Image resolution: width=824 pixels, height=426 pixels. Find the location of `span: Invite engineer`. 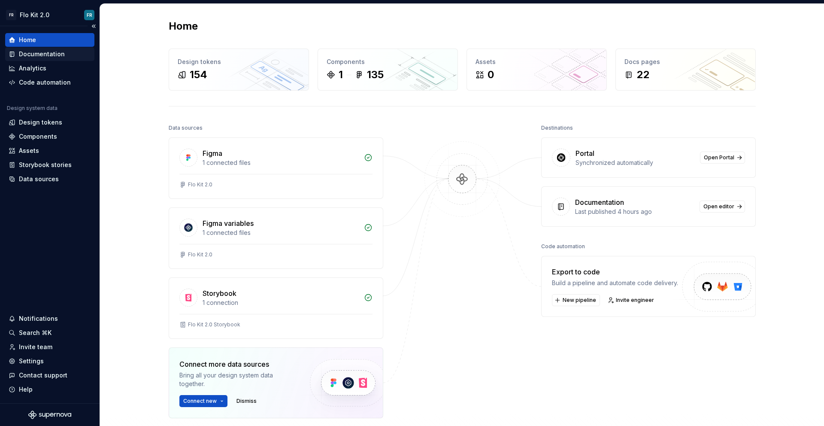

span: Invite engineer is located at coordinates (635, 300).